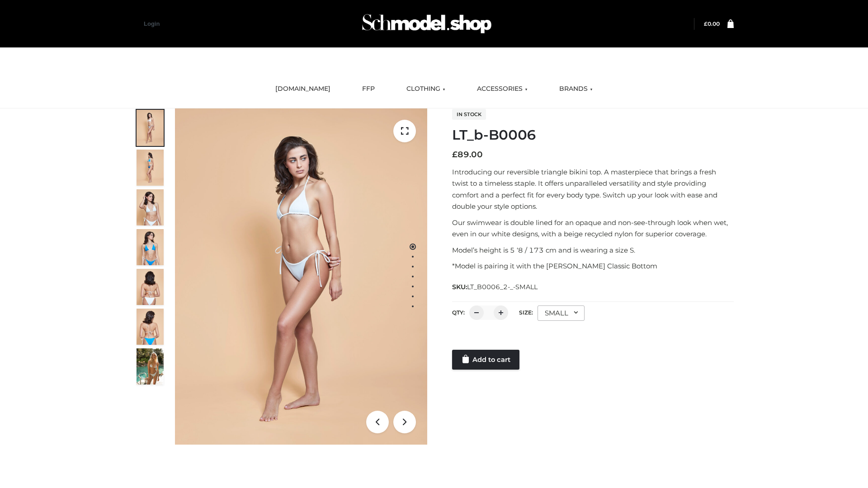 Image resolution: width=868 pixels, height=488 pixels. I want to click on a: £0.00, so click(711, 24).